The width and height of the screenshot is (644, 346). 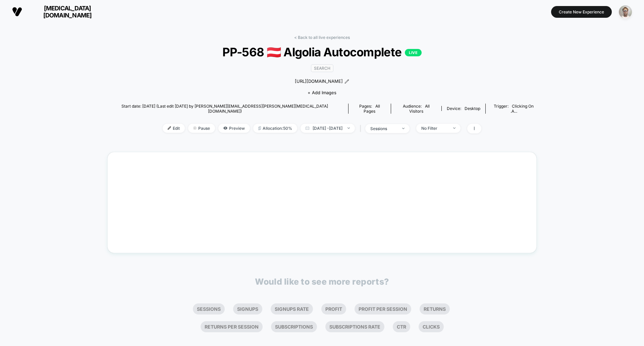 I want to click on li: Subscriptions Rate, so click(x=355, y=327).